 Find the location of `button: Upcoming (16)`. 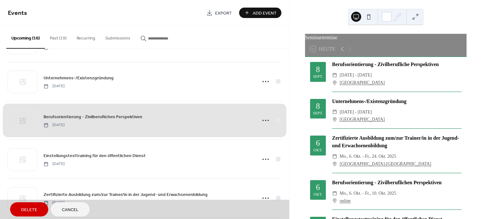

button: Upcoming (16) is located at coordinates (26, 37).